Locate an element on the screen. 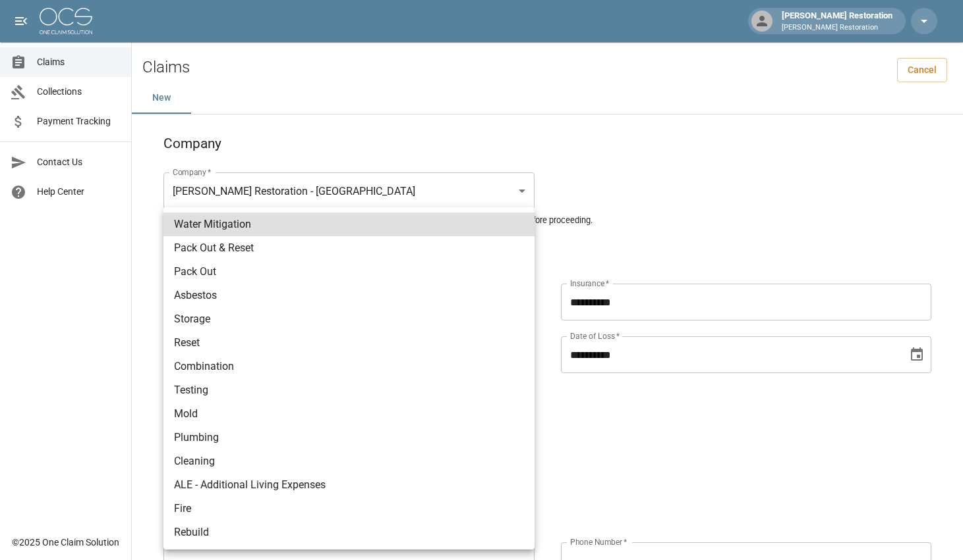 The image size is (963, 560). li: Combination is located at coordinates (349, 367).